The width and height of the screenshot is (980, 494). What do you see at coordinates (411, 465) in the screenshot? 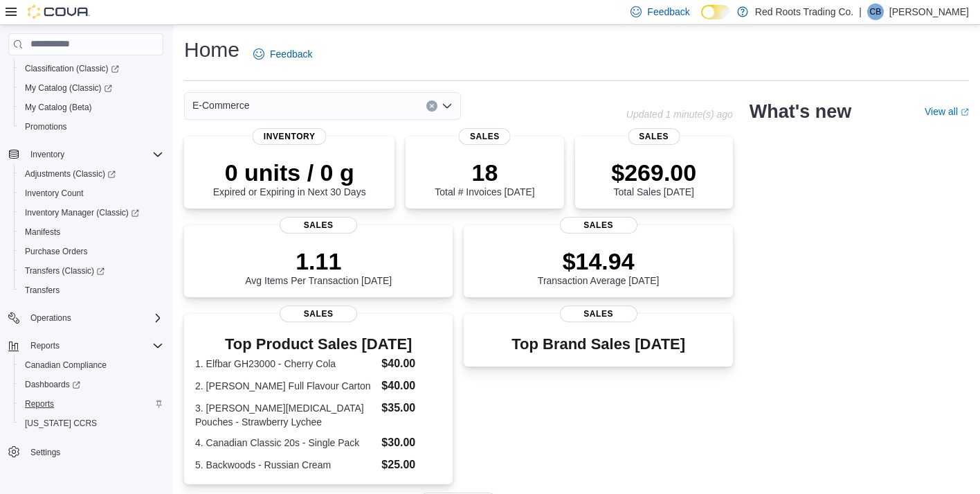
I see `dd: $25.00` at bounding box center [411, 465].